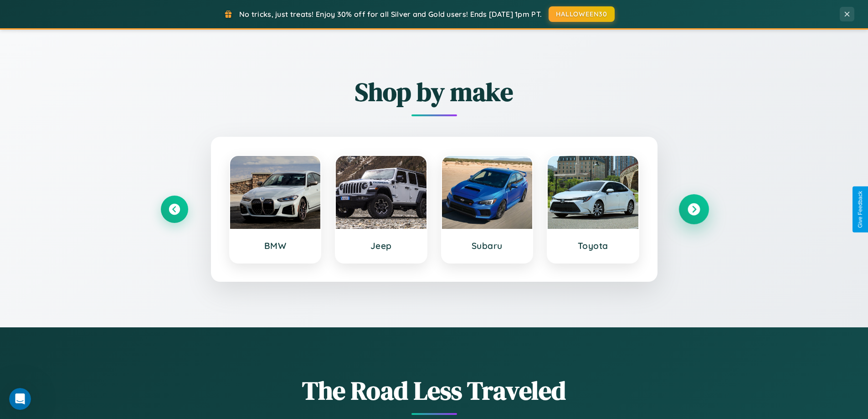 The height and width of the screenshot is (419, 868). I want to click on button: HALLOWEEN30, so click(581, 14).